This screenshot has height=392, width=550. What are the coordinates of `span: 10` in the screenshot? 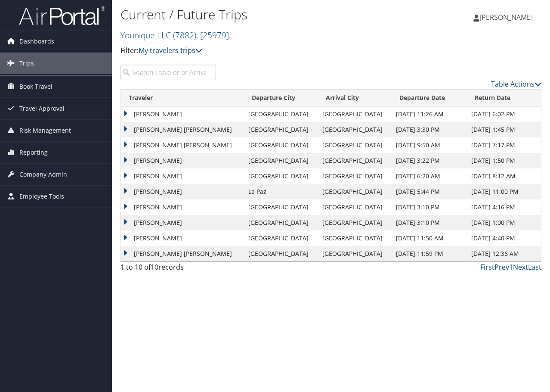 It's located at (154, 268).